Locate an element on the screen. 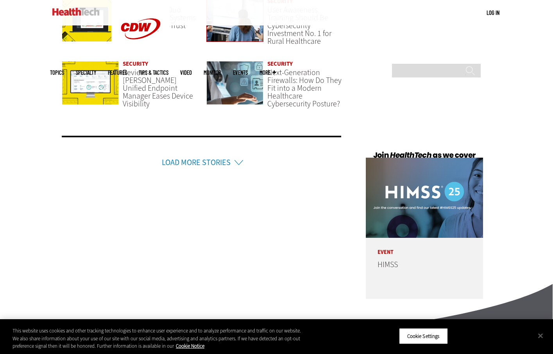 This screenshot has height=354, width=553. a: Features is located at coordinates (117, 72).